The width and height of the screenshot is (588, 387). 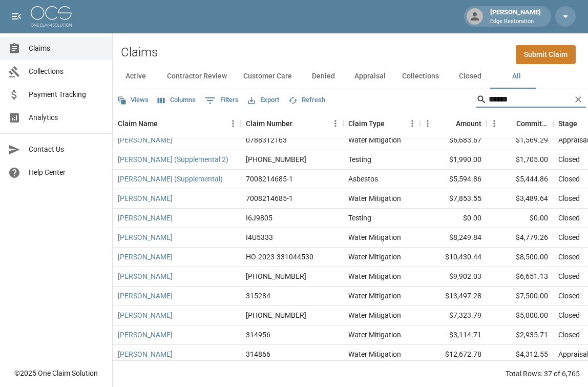 What do you see at coordinates (520, 297) in the screenshot?
I see `div: $7,500.00` at bounding box center [520, 297].